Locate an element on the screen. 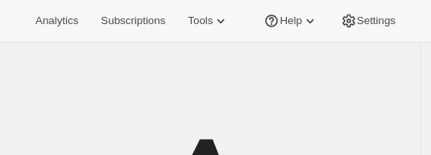  span: Analytics is located at coordinates (56, 21).